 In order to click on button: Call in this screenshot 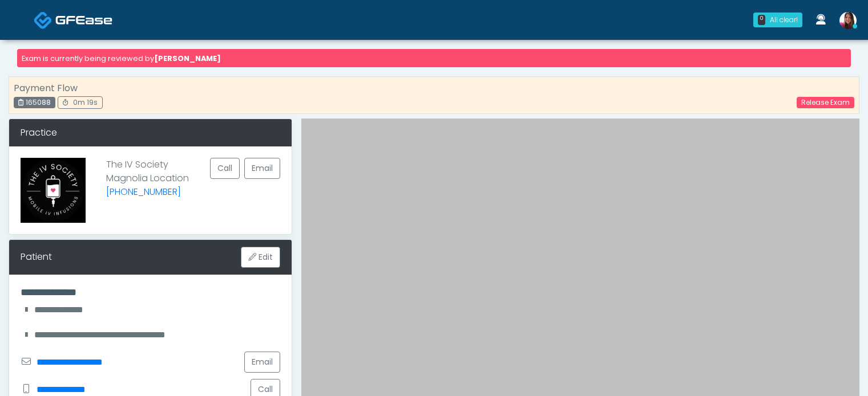, I will do `click(225, 168)`.